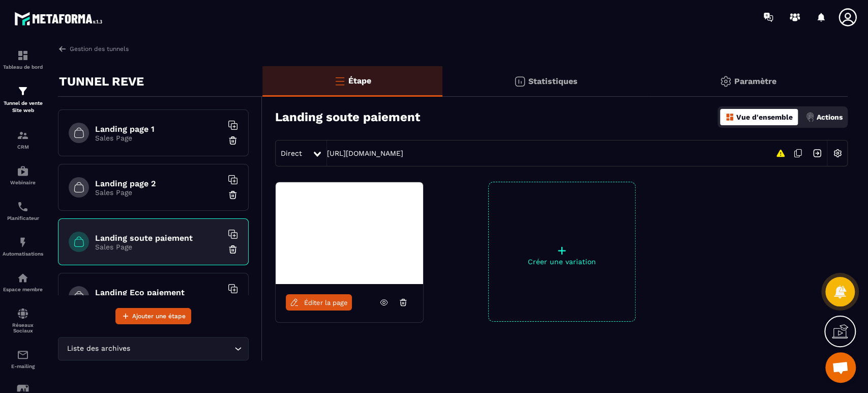 The height and width of the screenshot is (393, 868). What do you see at coordinates (98, 348) in the screenshot?
I see `span: Liste des archives` at bounding box center [98, 348].